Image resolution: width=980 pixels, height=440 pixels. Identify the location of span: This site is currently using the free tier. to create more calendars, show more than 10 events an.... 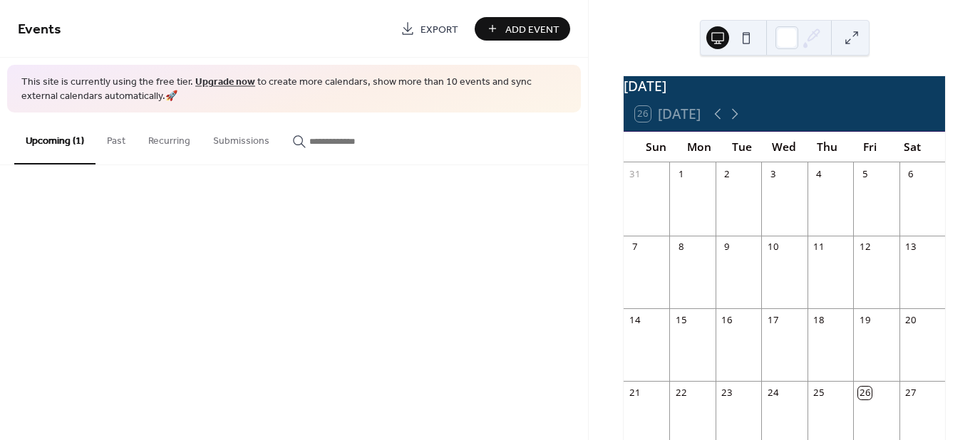
(294, 89).